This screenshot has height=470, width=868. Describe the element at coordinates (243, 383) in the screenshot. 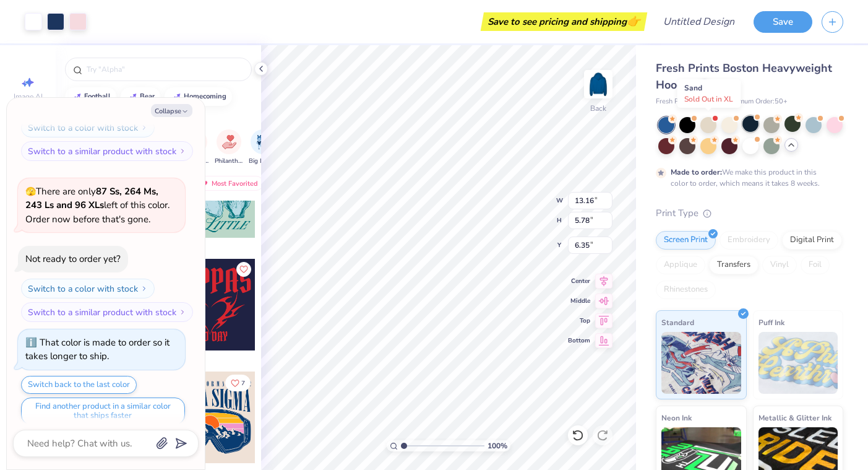

I see `span: 7` at that location.